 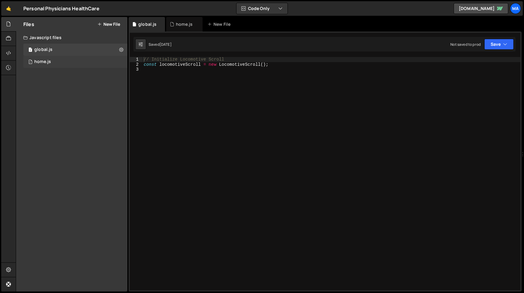 I want to click on div: 17171/47431.js, so click(x=75, y=62).